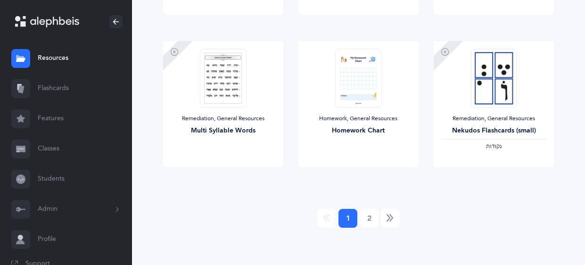  I want to click on img: Small_%D7%A0%D7%A7%D7%95%D7%93%D7%95%D7%AA_Flash_Cards__thumbnail_1619455410.png, so click(494, 78).